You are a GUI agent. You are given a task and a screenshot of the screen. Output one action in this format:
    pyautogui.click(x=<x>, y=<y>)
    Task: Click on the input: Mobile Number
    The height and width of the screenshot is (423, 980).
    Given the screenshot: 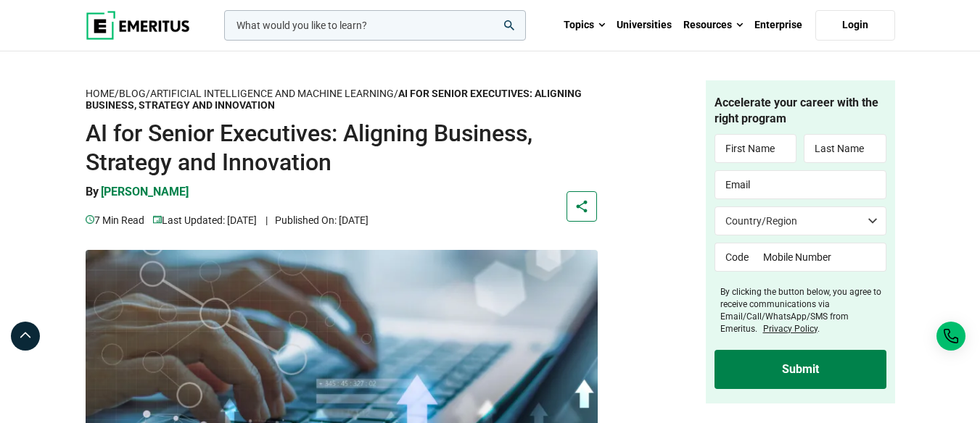 What is the action you would take?
    pyautogui.click(x=820, y=257)
    